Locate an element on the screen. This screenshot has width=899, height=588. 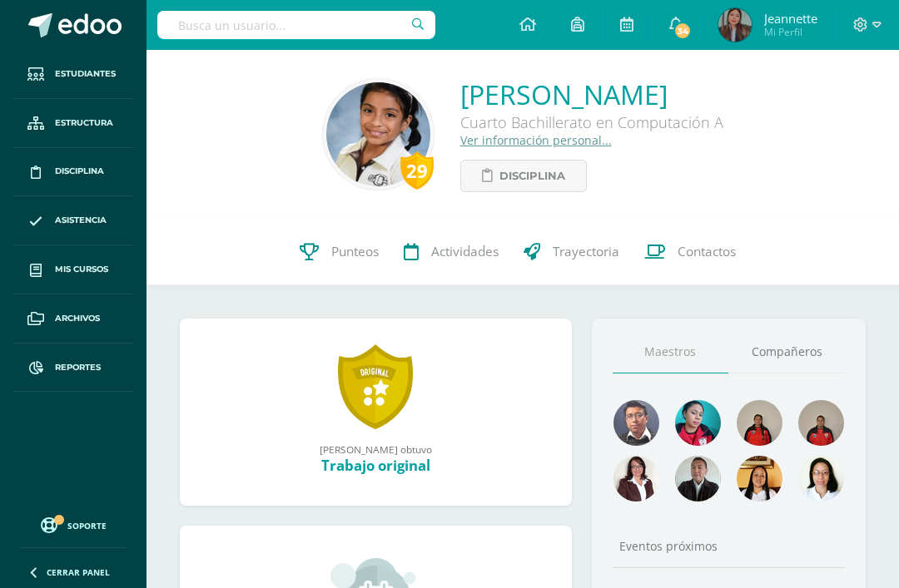
div: Cuarto Bachillerato en Computación A is located at coordinates (592, 122).